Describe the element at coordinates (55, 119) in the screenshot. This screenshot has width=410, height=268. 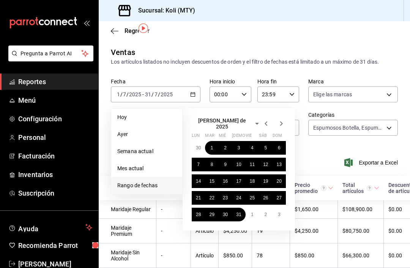
I see `span: Configuración` at that location.